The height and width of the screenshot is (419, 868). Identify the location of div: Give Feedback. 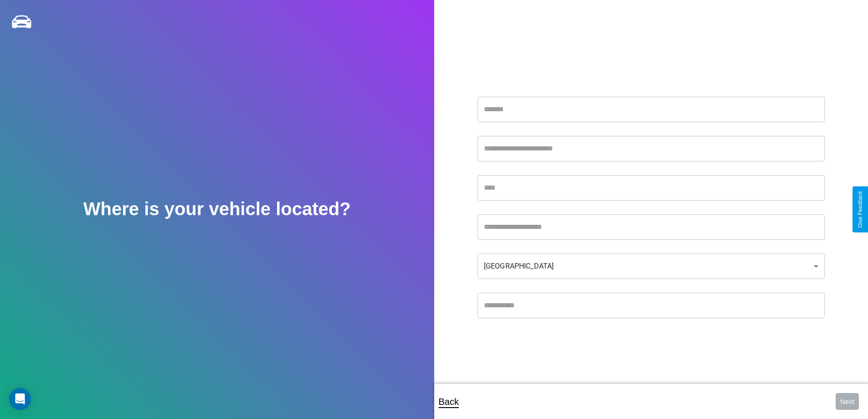
(860, 210).